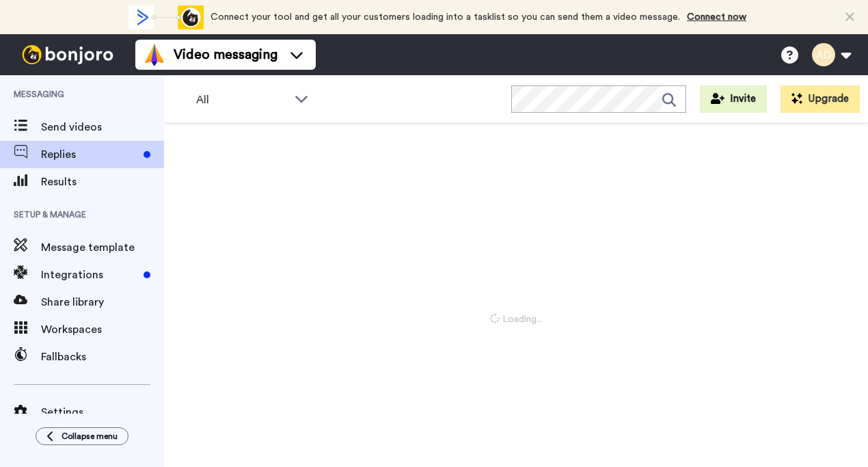 The image size is (868, 467). What do you see at coordinates (734, 99) in the screenshot?
I see `button: Invite` at bounding box center [734, 99].